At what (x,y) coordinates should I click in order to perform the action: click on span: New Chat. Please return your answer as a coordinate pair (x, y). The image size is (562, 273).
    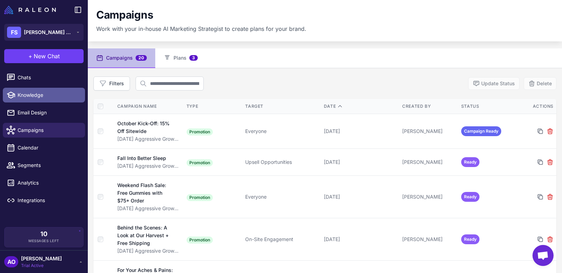
    Looking at the image, I should click on (47, 56).